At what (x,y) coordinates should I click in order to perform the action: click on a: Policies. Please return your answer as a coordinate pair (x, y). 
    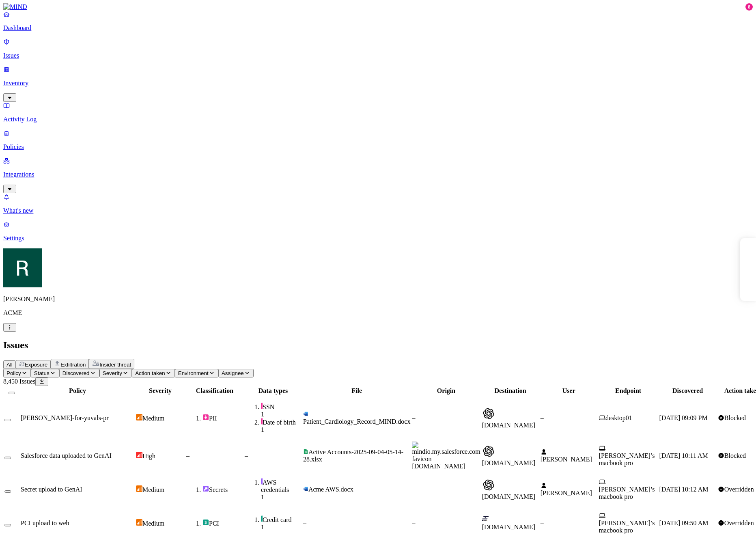
    Looking at the image, I should click on (378, 140).